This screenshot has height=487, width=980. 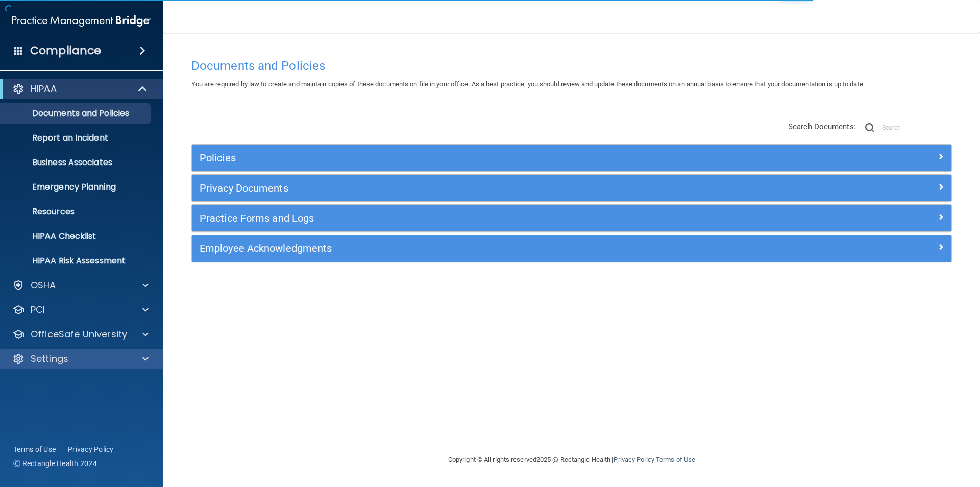 I want to click on span: Ⓒ Rectangle Health 2024, so click(x=55, y=463).